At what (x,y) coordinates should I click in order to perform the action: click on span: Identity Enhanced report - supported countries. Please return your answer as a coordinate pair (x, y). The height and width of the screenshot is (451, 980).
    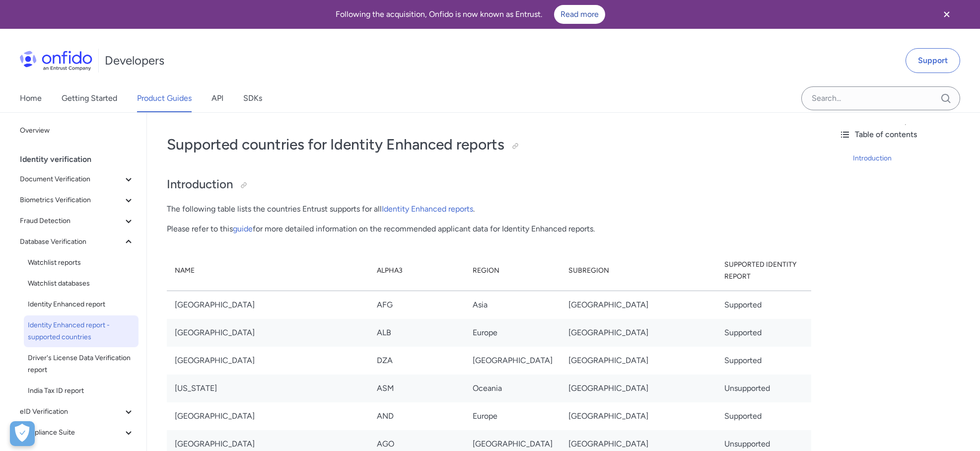
    Looking at the image, I should click on (81, 331).